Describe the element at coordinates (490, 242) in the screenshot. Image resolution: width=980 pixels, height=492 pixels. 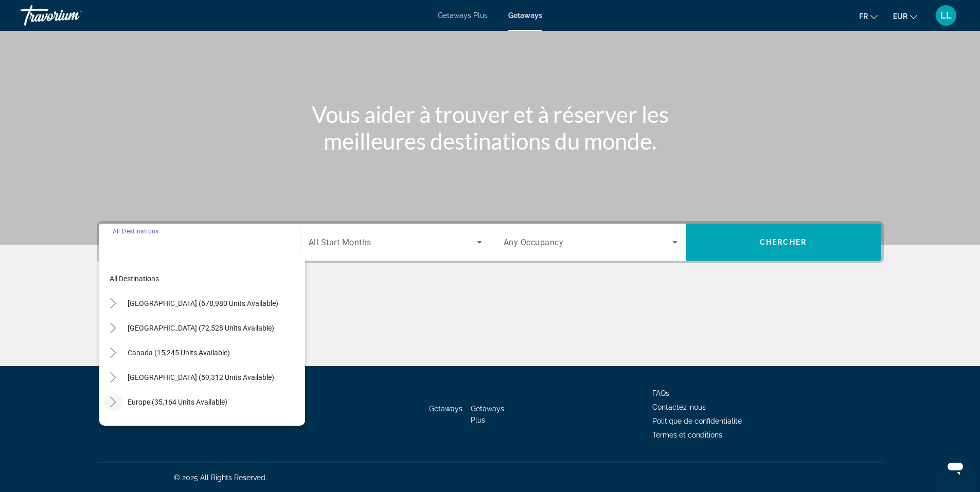
I see `div: Search widget` at that location.